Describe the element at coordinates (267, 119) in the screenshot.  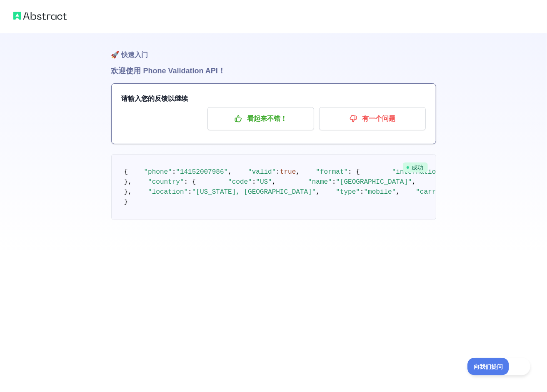
I see `font: 看起来不错！` at that location.